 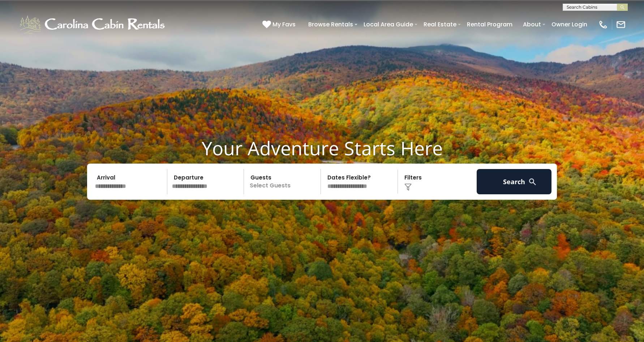 I want to click on a: About, so click(x=532, y=24).